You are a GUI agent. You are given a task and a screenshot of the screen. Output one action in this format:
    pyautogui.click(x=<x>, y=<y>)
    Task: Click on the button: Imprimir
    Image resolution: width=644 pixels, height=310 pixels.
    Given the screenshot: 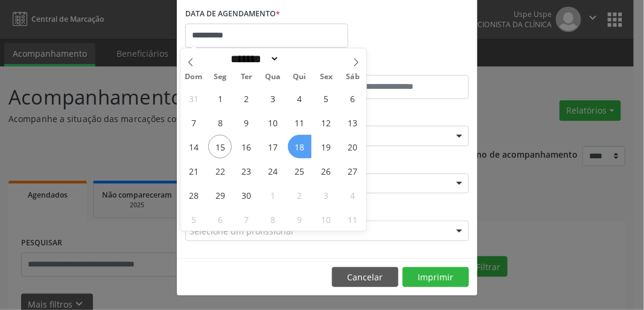 What is the action you would take?
    pyautogui.click(x=436, y=278)
    